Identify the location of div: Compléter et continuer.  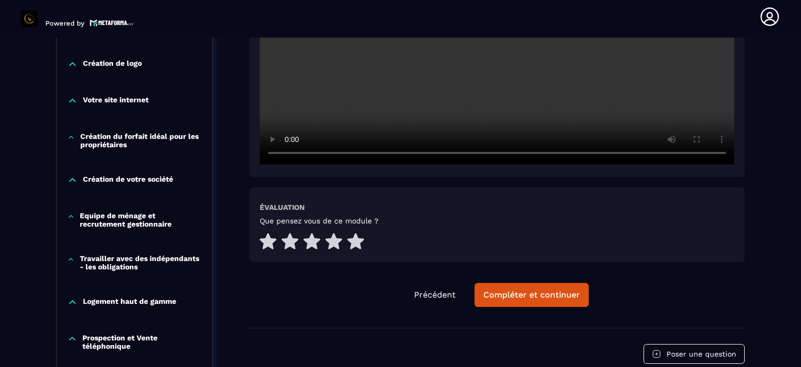
(532, 295).